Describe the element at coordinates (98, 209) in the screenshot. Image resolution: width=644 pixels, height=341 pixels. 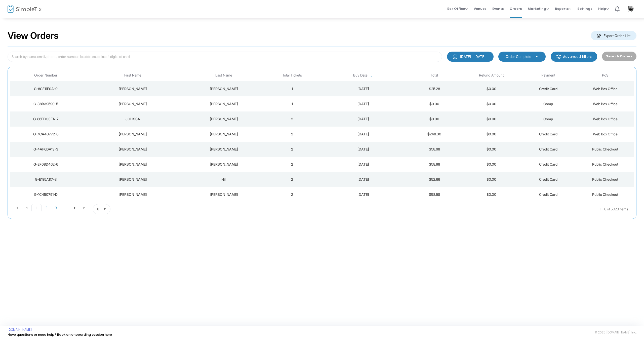
I see `span: 8` at that location.